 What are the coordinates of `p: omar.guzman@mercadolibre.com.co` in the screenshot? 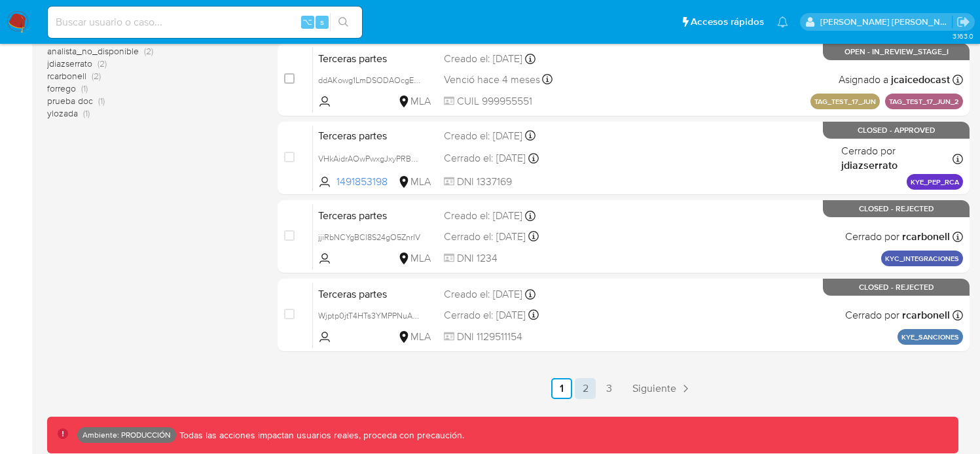 It's located at (886, 22).